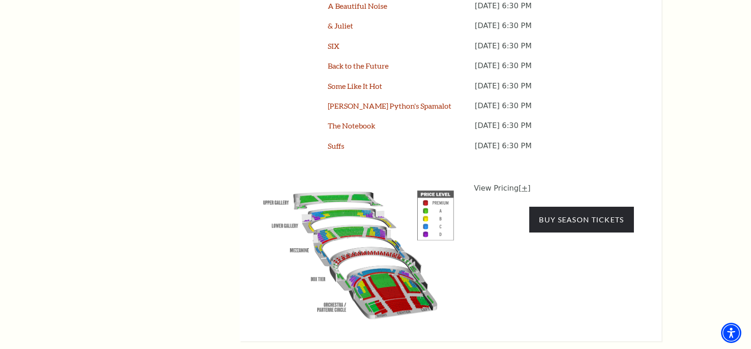  I want to click on a: Back to the Future, so click(358, 65).